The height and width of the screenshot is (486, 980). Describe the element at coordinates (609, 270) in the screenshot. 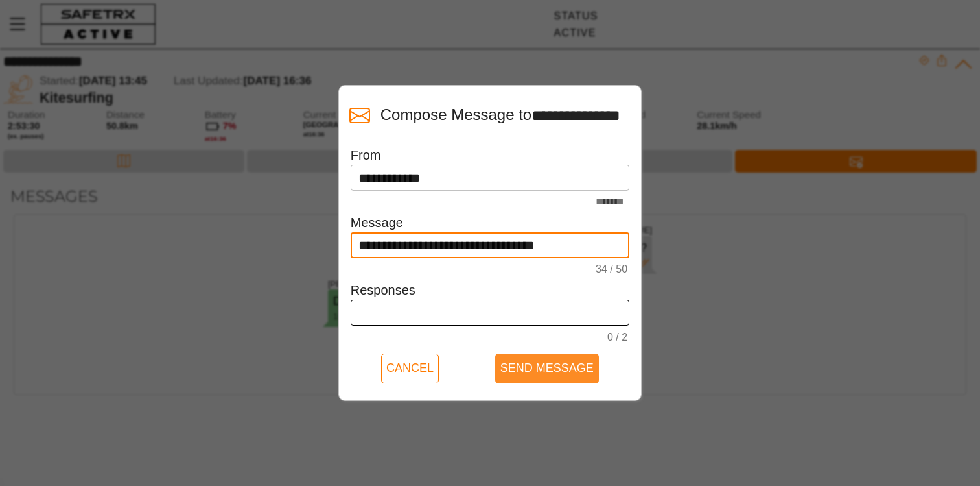

I see `div: 34 / 50` at that location.